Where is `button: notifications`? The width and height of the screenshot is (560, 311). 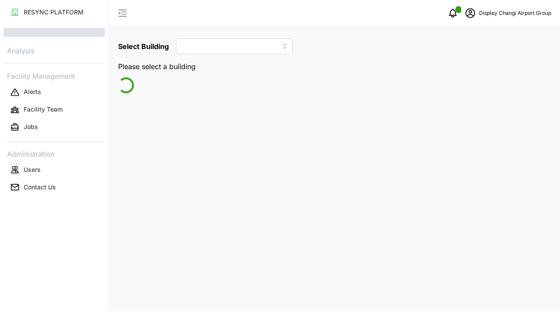 button: notifications is located at coordinates (453, 13).